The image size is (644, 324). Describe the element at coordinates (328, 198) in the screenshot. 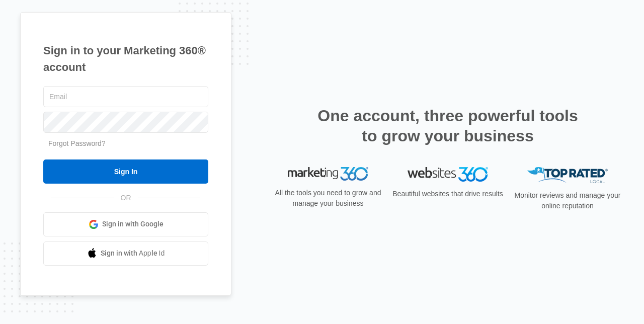

I see `p: All the tools you need to grow and manage your business` at that location.